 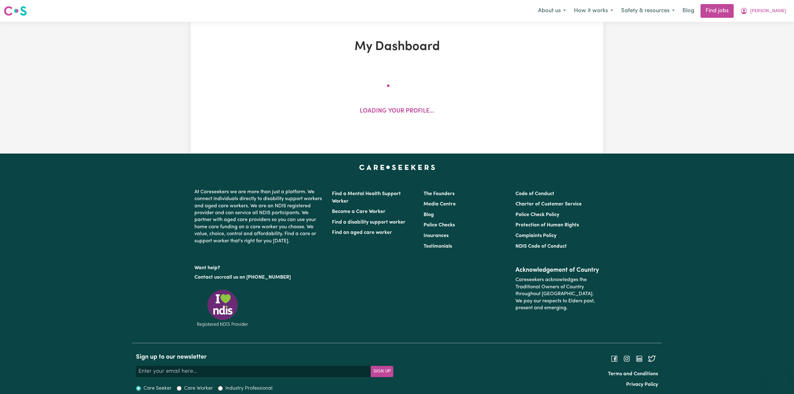 I want to click on a: Find jobs, so click(x=717, y=11).